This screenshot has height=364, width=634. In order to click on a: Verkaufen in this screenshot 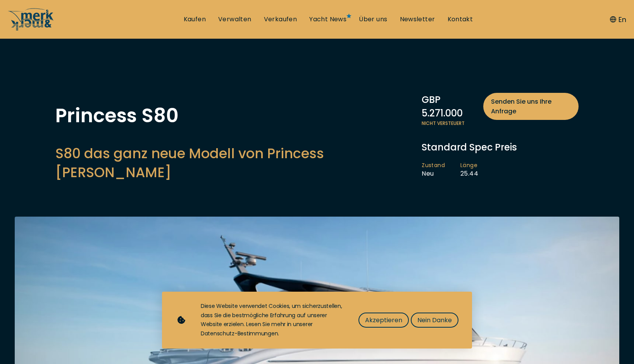, I will do `click(281, 19)`.